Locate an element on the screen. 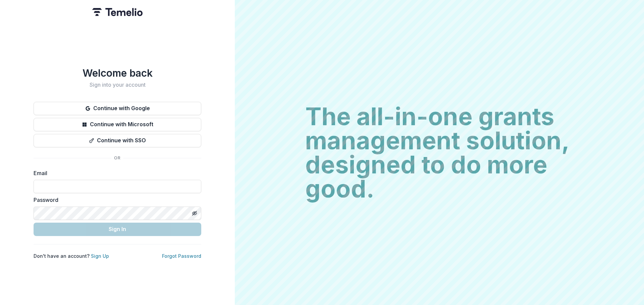  h2: Sign into your account is located at coordinates (118, 85).